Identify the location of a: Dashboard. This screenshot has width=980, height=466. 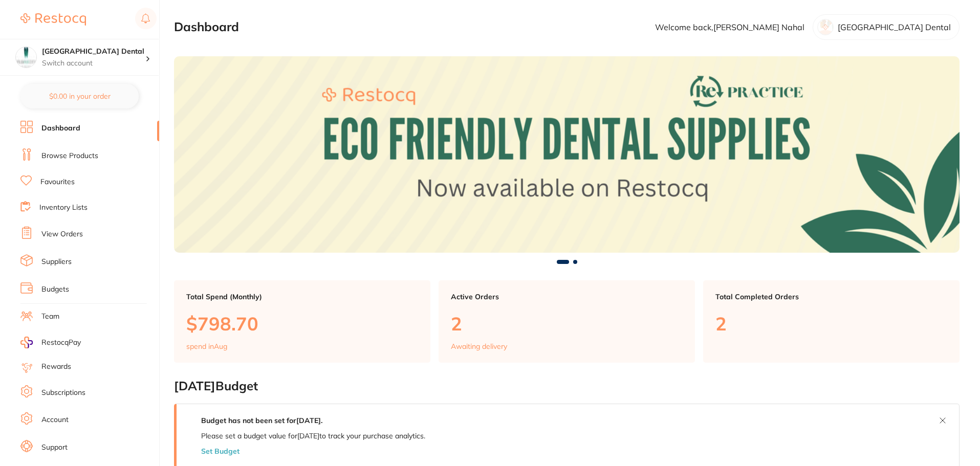
(61, 128).